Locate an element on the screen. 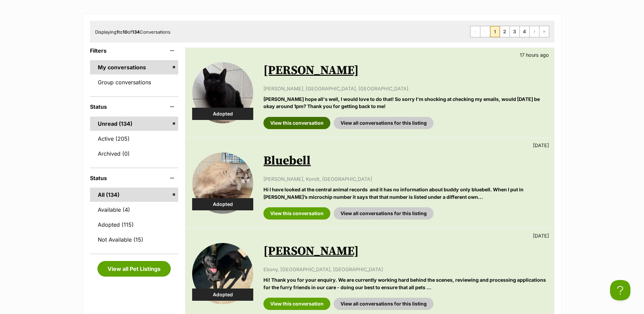 This screenshot has width=644, height=314. a: All (134) is located at coordinates (134, 195).